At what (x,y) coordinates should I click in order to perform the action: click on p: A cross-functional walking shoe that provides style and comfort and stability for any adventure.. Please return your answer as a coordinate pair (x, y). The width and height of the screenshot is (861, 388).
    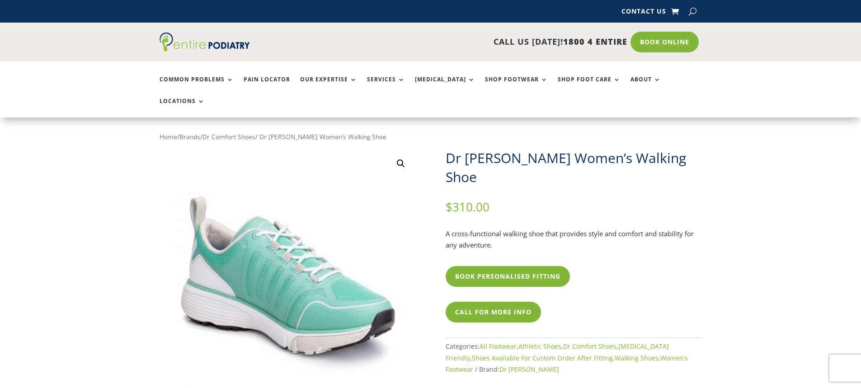
    Looking at the image, I should click on (574, 240).